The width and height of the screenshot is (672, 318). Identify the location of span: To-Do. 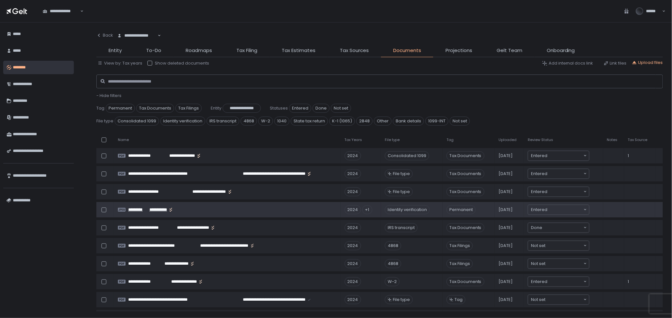
(154, 50).